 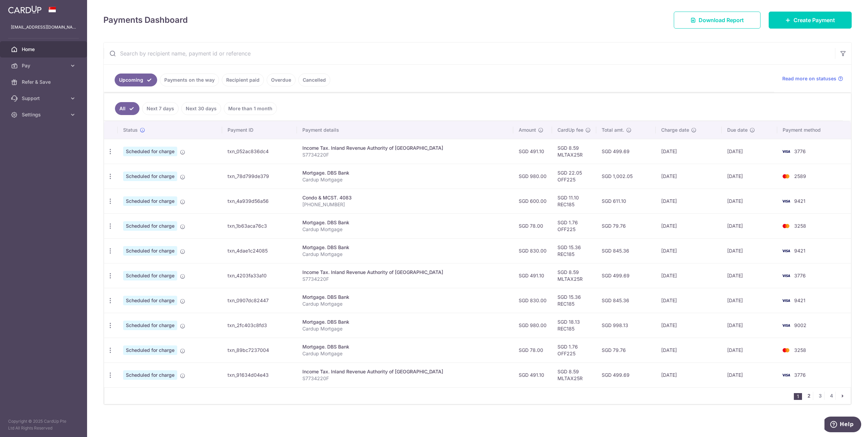 I want to click on td: SGD 830.00, so click(x=533, y=251).